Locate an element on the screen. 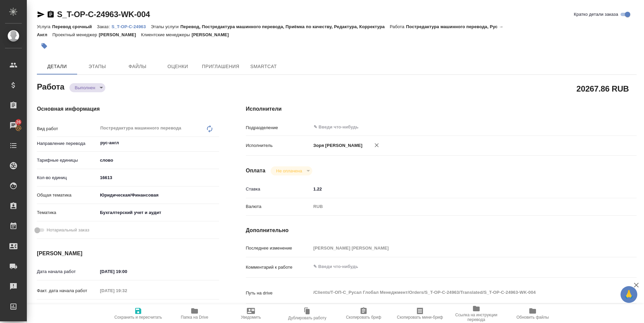 This screenshot has width=644, height=323. h4: Исполнители is located at coordinates (441, 109).